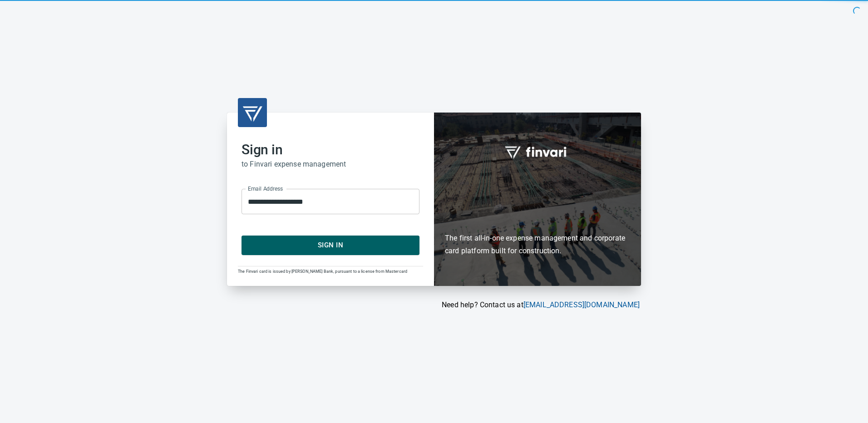 The width and height of the screenshot is (868, 423). Describe the element at coordinates (538, 152) in the screenshot. I see `img: fullword_logo_white.png` at that location.